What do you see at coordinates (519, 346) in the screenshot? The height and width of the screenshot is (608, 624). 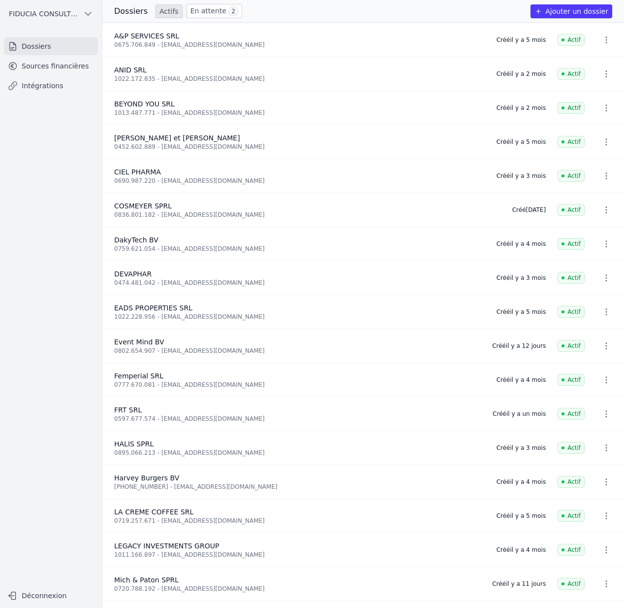 I see `div: Créé il y a 12 jours` at bounding box center [519, 346].